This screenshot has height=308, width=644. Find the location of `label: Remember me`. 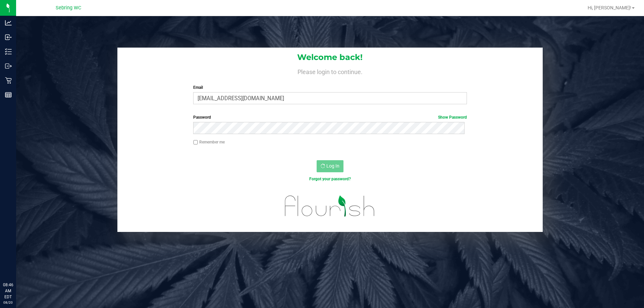

label: Remember me is located at coordinates (209, 142).